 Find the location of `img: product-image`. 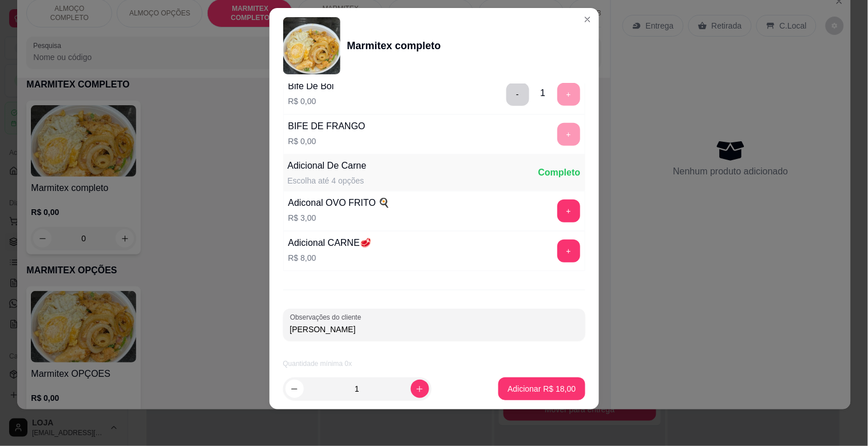

img: product-image is located at coordinates (312, 46).